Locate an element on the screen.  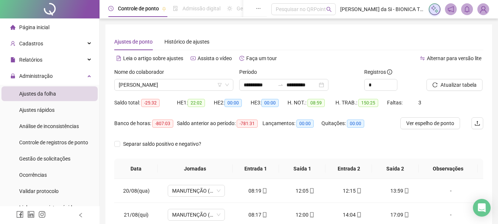
div: Open Intercom Messenger is located at coordinates (482, 207).